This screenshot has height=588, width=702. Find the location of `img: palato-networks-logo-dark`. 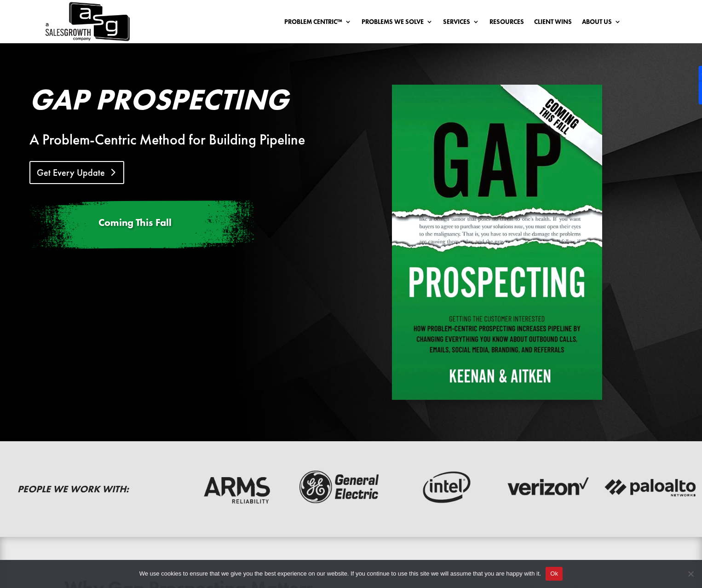

img: palato-networks-logo-dark is located at coordinates (650, 487).